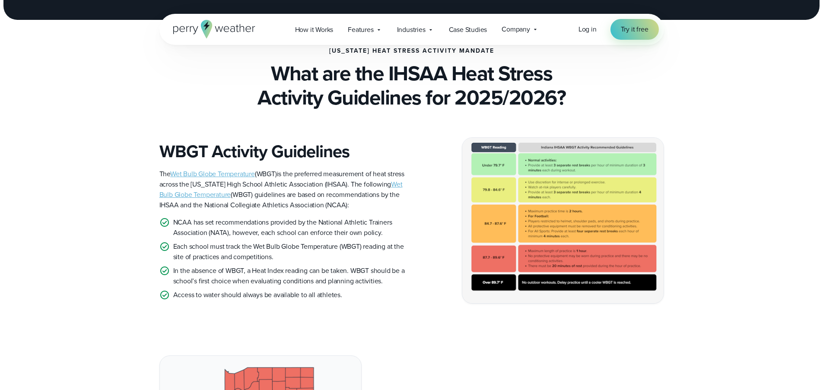  What do you see at coordinates (516, 29) in the screenshot?
I see `span: Company` at bounding box center [516, 29].